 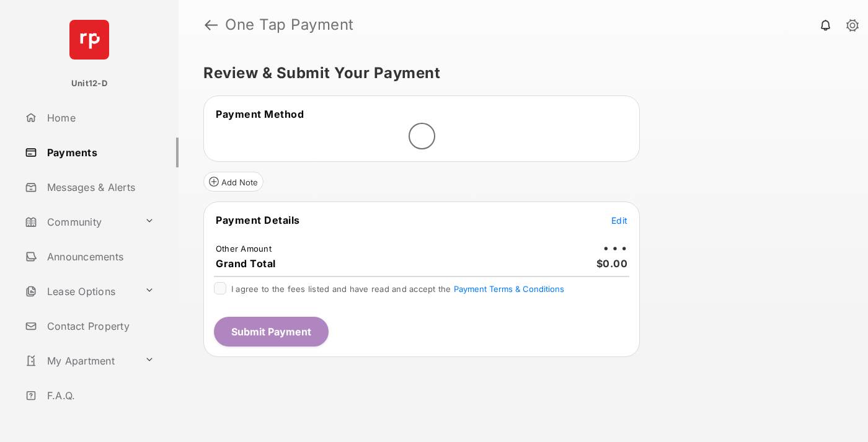 I want to click on a: Messages & Alerts, so click(x=99, y=187).